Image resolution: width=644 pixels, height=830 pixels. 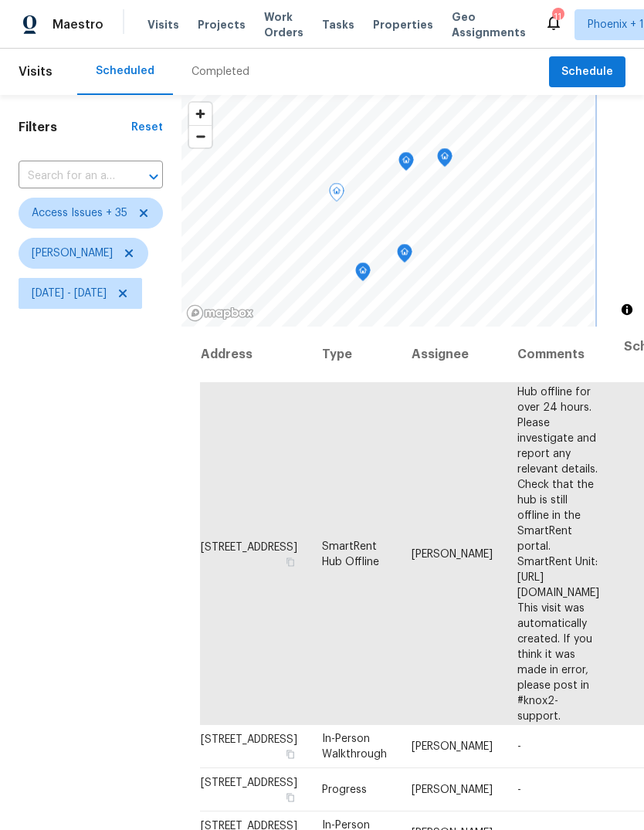 What do you see at coordinates (222, 24) in the screenshot?
I see `span: Projects` at bounding box center [222, 24].